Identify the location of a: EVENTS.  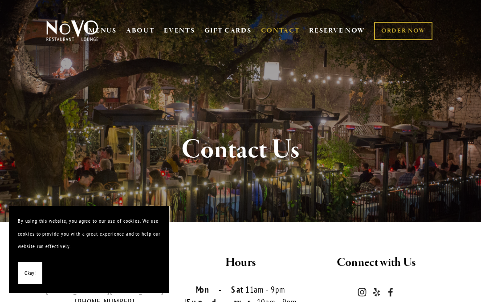
(179, 31).